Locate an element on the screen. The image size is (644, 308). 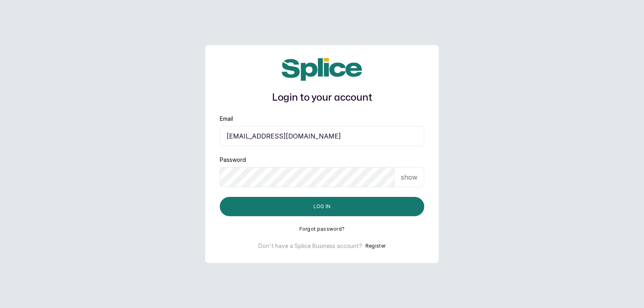
button: Forgot password? is located at coordinates (322, 229).